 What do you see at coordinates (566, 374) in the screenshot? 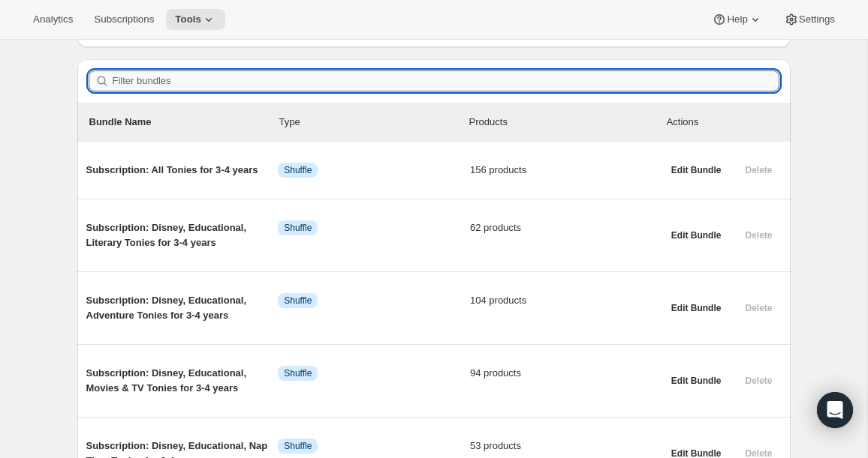
I see `span: 94 products` at bounding box center [566, 374].